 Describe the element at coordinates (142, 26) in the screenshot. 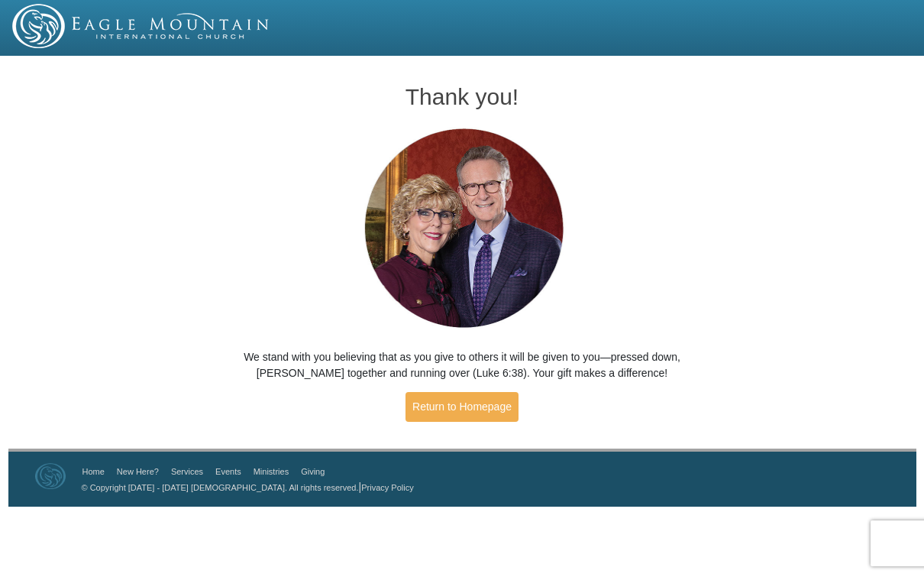

I see `img: EMIC` at that location.